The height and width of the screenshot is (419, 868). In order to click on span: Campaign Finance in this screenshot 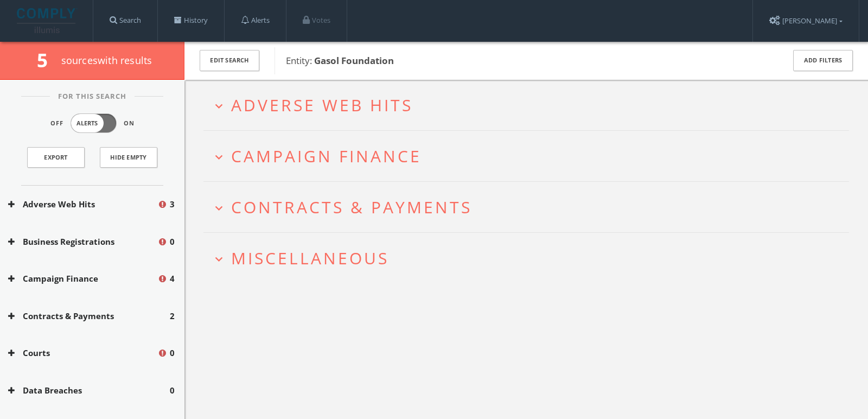, I will do `click(326, 156)`.